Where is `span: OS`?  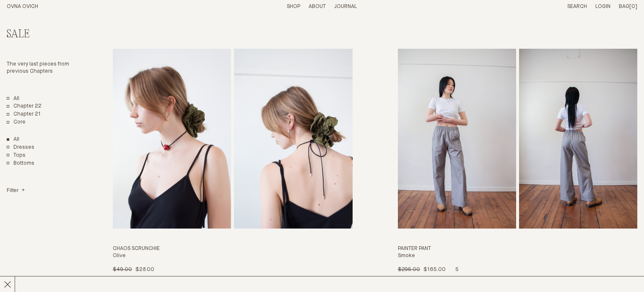 span: OS is located at coordinates (167, 269).